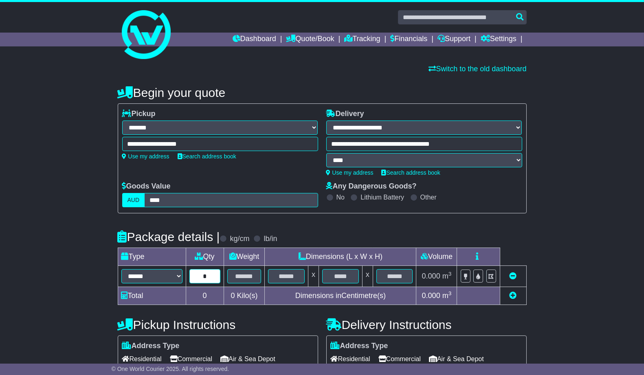 Image resolution: width=644 pixels, height=375 pixels. Describe the element at coordinates (169, 237) in the screenshot. I see `h4: Package details |` at that location.